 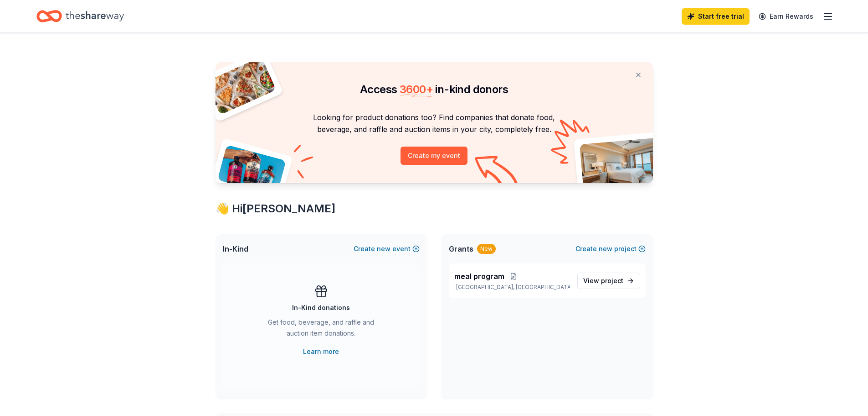 I want to click on button: Createnewproject, so click(x=611, y=249).